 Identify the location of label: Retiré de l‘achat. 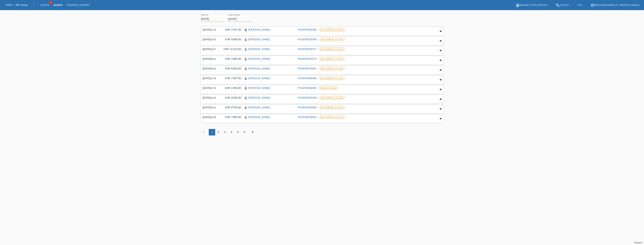
(328, 88).